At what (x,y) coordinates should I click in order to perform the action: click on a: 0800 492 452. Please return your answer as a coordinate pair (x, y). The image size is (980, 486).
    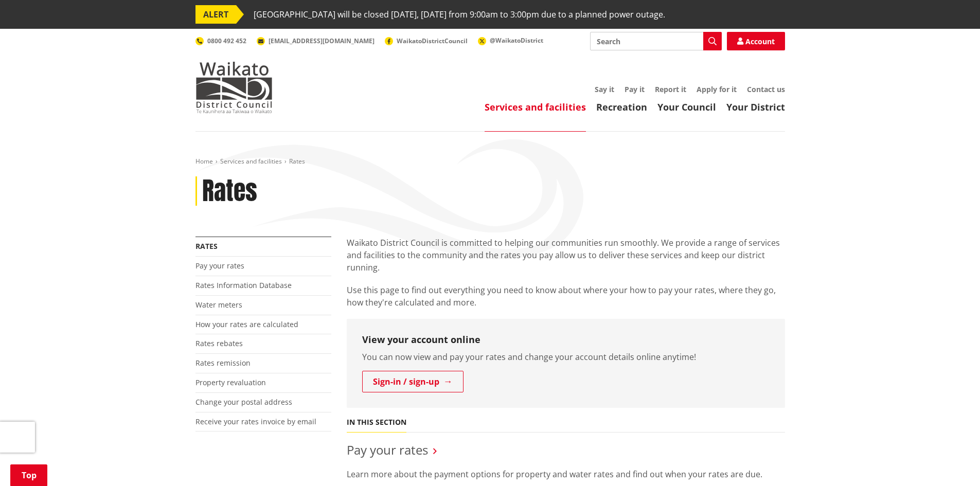
    Looking at the image, I should click on (221, 40).